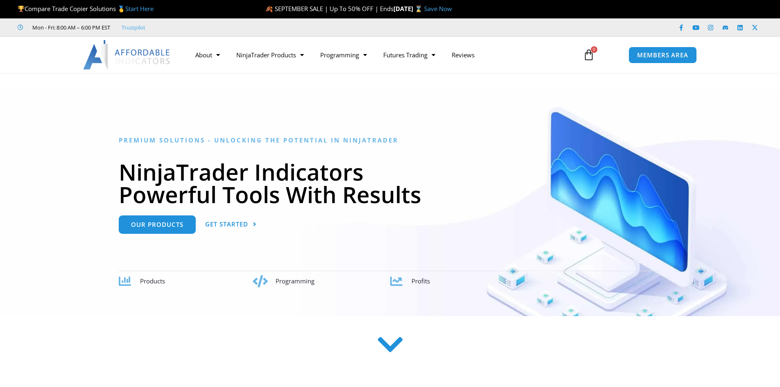 Image resolution: width=780 pixels, height=387 pixels. Describe the element at coordinates (226, 224) in the screenshot. I see `span: Get Started` at that location.